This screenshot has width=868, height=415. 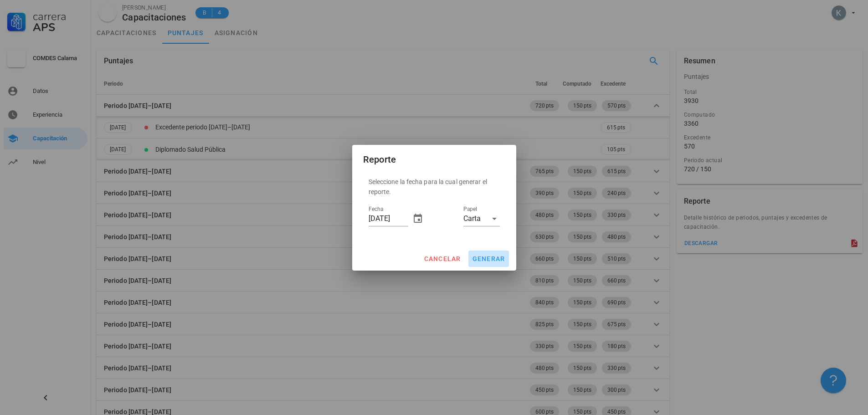 What do you see at coordinates (488, 259) in the screenshot?
I see `button: generar` at bounding box center [488, 259].